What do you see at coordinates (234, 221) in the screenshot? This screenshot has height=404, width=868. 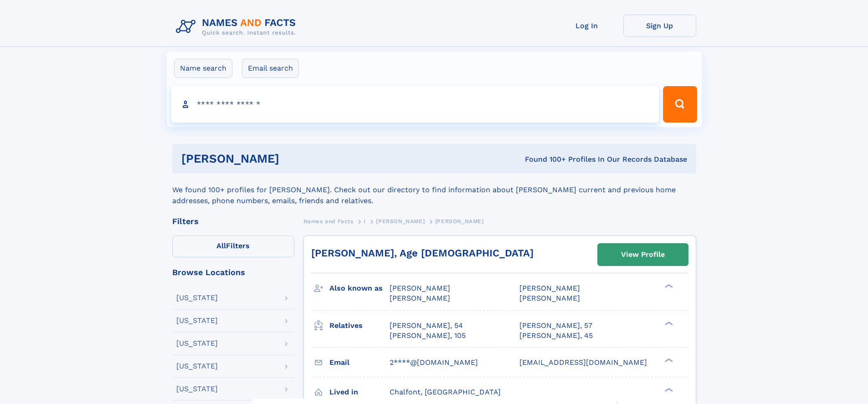 I see `div: Filters` at bounding box center [234, 221].